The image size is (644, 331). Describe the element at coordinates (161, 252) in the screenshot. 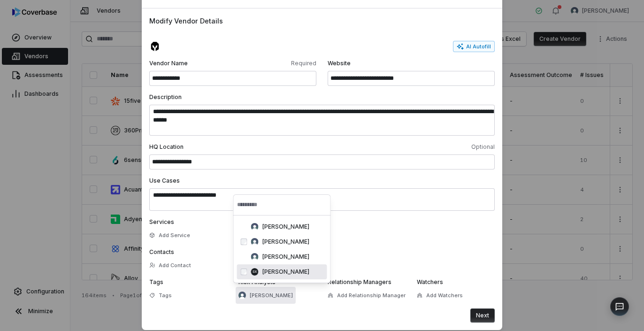

I see `span: Contacts` at that location.